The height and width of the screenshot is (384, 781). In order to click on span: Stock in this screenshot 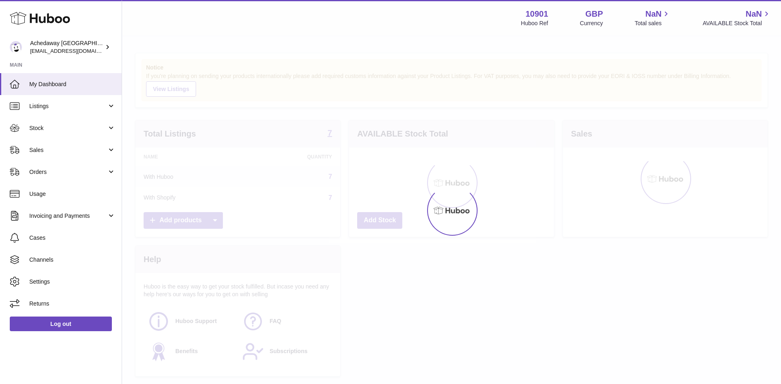, I will do `click(68, 128)`.